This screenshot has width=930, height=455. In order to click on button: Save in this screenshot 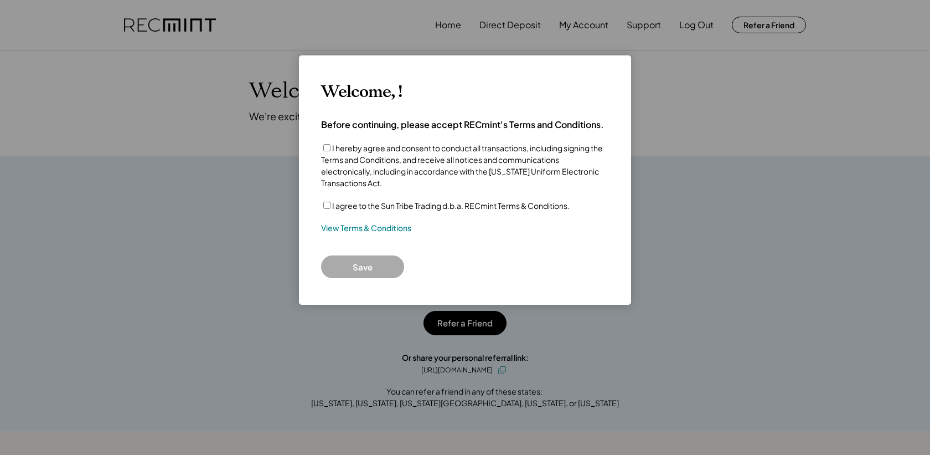, I will do `click(363, 266)`.